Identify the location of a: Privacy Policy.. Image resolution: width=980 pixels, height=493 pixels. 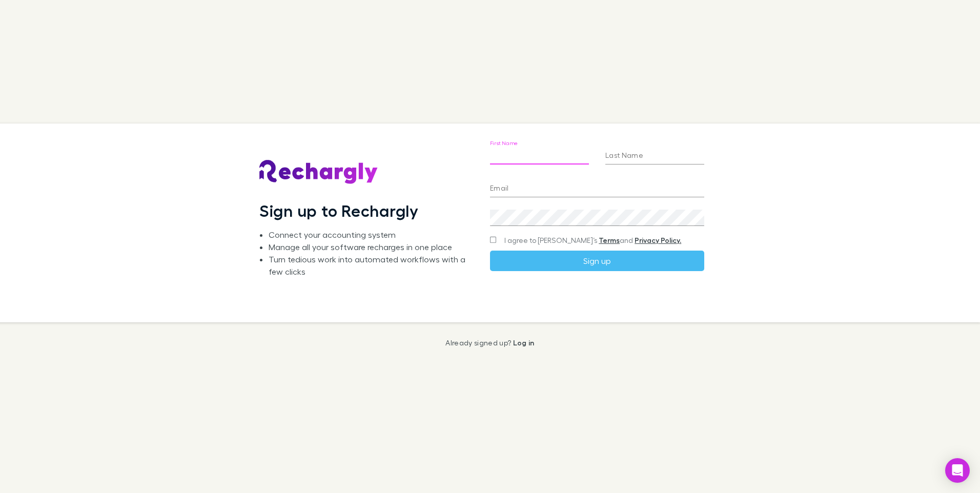
(657, 240).